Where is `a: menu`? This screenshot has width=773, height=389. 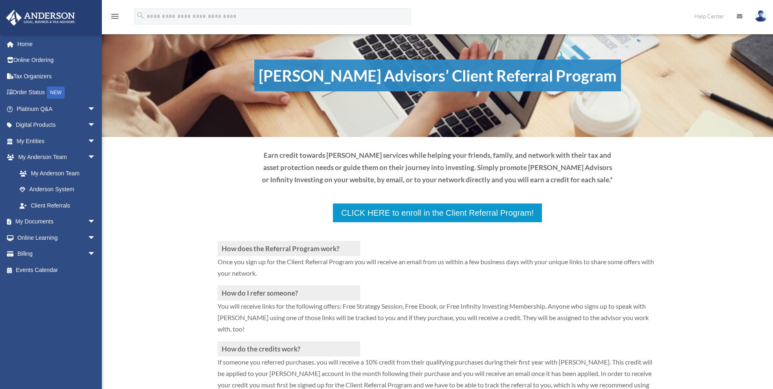 a: menu is located at coordinates (115, 18).